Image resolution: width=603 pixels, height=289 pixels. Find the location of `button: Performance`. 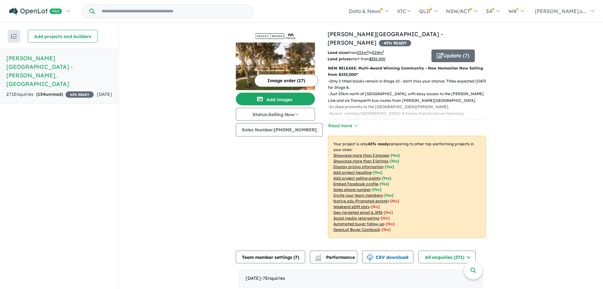

button: Performance is located at coordinates (334, 257).